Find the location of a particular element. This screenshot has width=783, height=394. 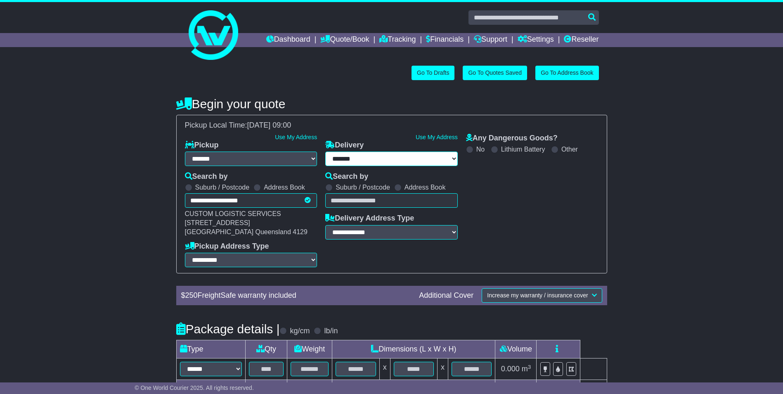

td: Weight is located at coordinates (309, 349).